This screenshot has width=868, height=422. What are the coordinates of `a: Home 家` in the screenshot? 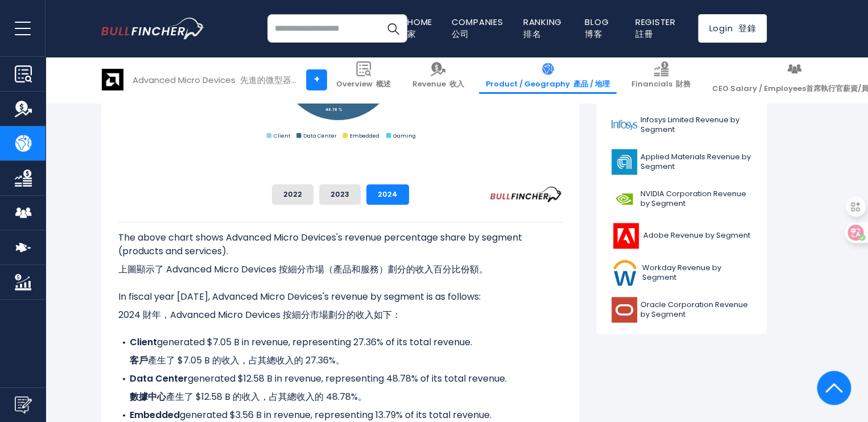 It's located at (423, 28).